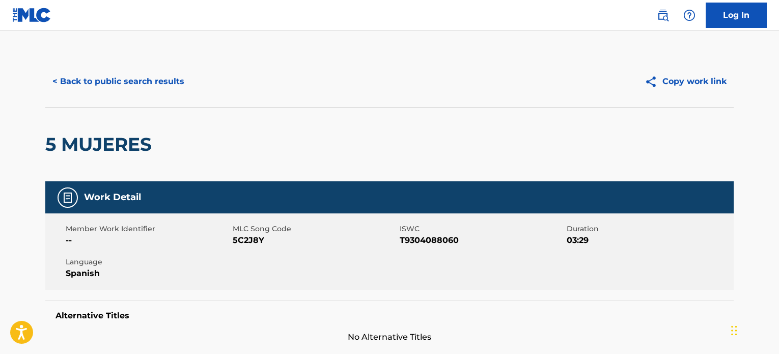  I want to click on span: T9304088060, so click(482, 240).